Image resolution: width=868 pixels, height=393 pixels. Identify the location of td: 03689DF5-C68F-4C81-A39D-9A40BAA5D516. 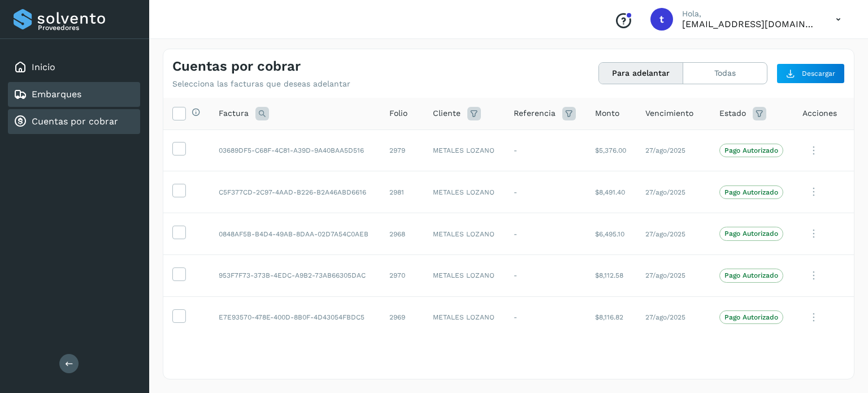
(295, 151).